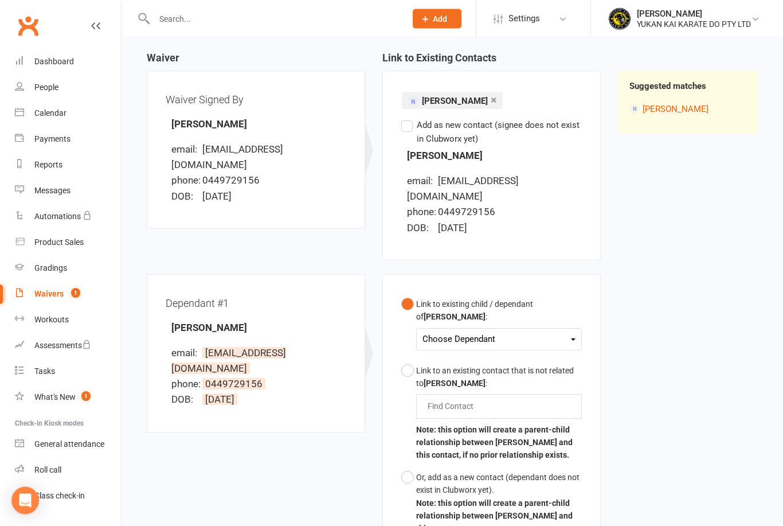 The height and width of the screenshot is (526, 783). I want to click on strong: Suggested matches, so click(668, 87).